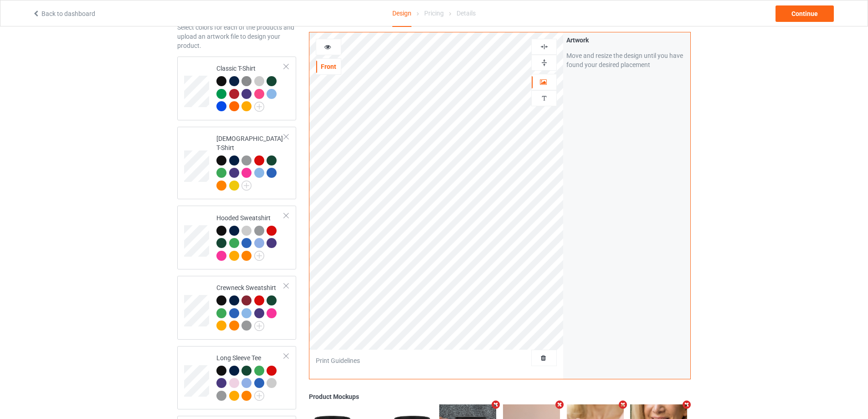  Describe the element at coordinates (804, 14) in the screenshot. I see `div: Continue` at that location.